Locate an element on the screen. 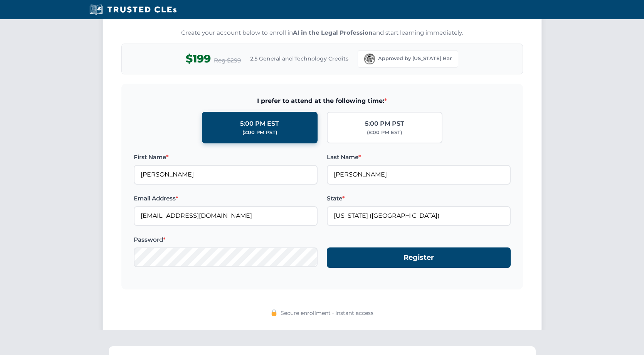 Image resolution: width=644 pixels, height=355 pixels. span: I prefer to attend at the following time: is located at coordinates (322, 101).